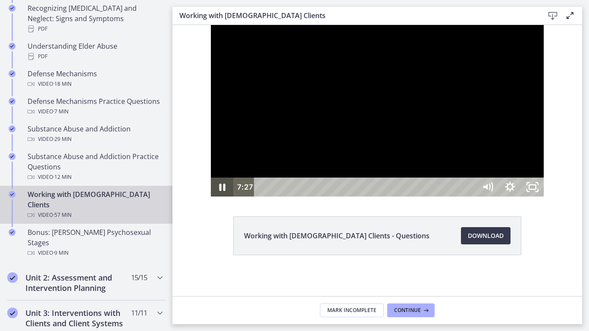 The image size is (589, 331). I want to click on span: Download, so click(485, 236).